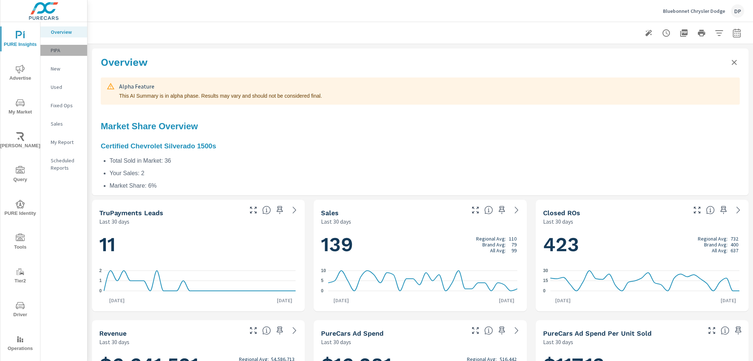 The width and height of the screenshot is (753, 361). Describe the element at coordinates (64, 87) in the screenshot. I see `div: Used` at that location.